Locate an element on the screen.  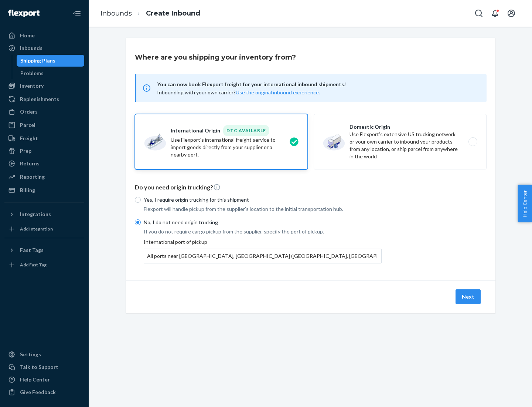
a: Inventory is located at coordinates (45, 86).